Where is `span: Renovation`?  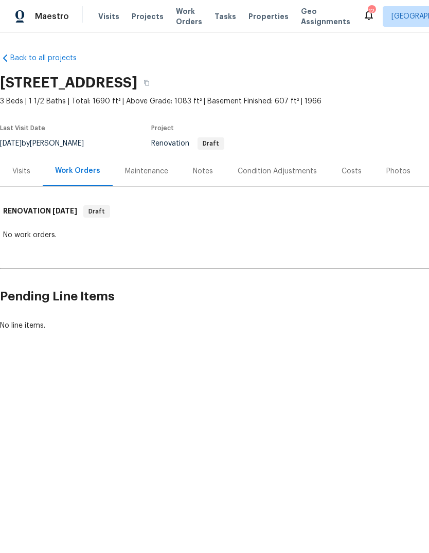 span: Renovation is located at coordinates (188, 143).